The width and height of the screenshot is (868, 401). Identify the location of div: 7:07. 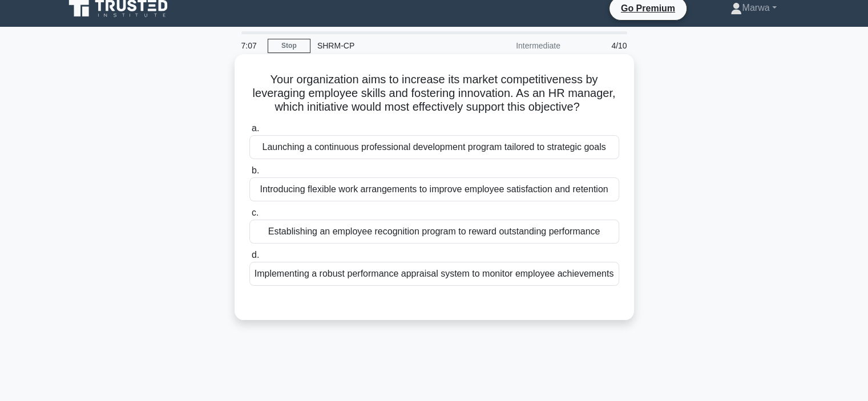
(251, 46).